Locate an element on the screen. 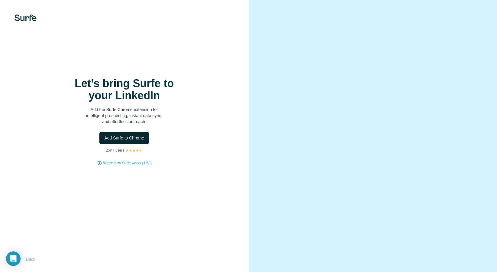 Image resolution: width=497 pixels, height=272 pixels. button: Watch how Surfe works (1:58) is located at coordinates (127, 163).